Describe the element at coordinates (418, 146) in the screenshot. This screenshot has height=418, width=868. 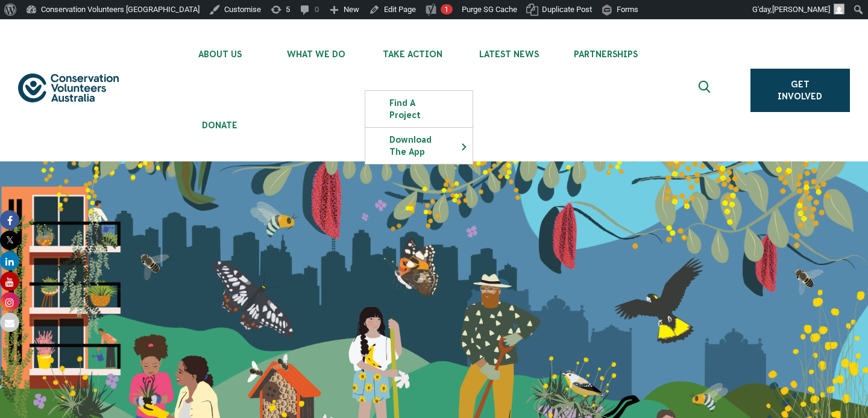
I see `a: Download the app` at that location.